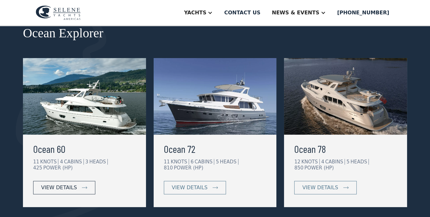 The height and width of the screenshot is (217, 430). What do you see at coordinates (38, 167) in the screenshot?
I see `div: 425` at bounding box center [38, 167].